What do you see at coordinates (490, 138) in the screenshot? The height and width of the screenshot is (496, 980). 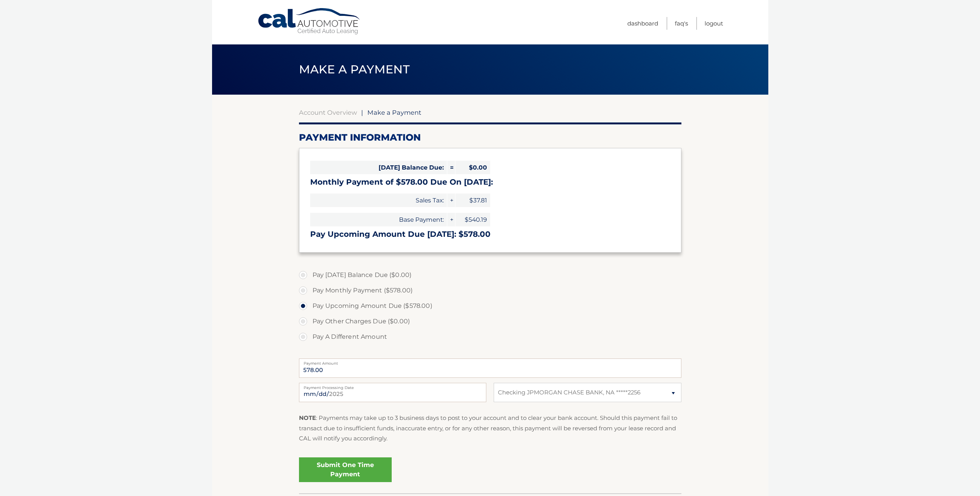 I see `h2: Payment Information` at bounding box center [490, 138].